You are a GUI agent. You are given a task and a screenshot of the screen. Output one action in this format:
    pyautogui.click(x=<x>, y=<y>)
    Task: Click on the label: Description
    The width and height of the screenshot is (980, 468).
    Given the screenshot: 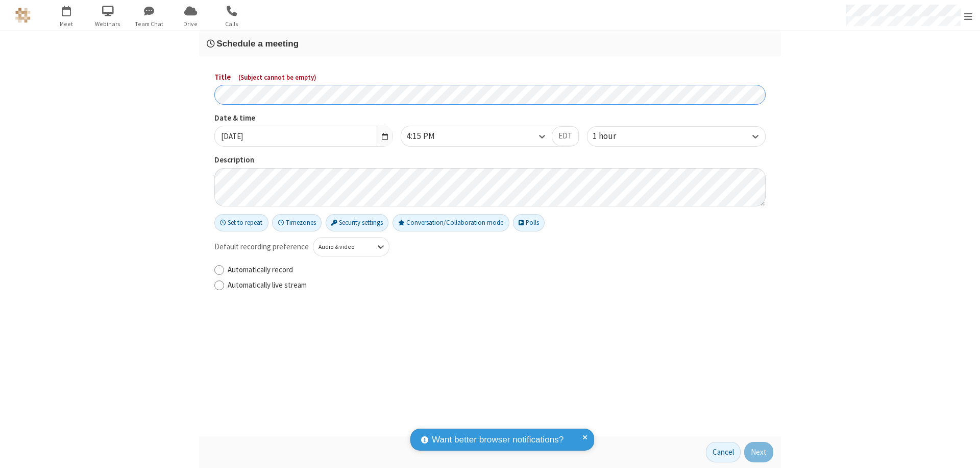 What is the action you would take?
    pyautogui.click(x=490, y=160)
    